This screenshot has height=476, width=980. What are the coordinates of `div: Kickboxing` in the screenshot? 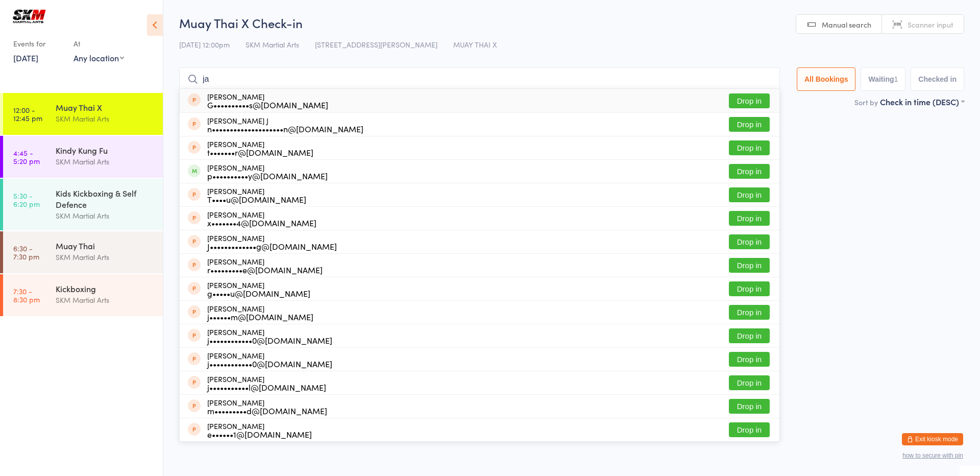 It's located at (105, 288).